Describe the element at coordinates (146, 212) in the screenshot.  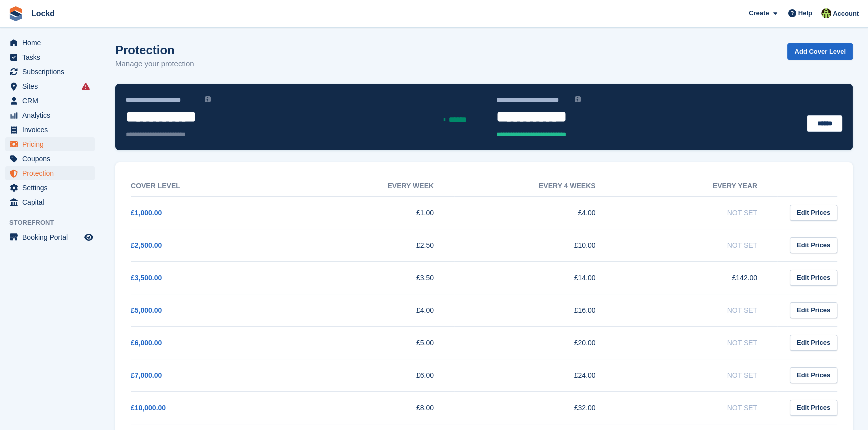
I see `a: £1,000.00` at that location.